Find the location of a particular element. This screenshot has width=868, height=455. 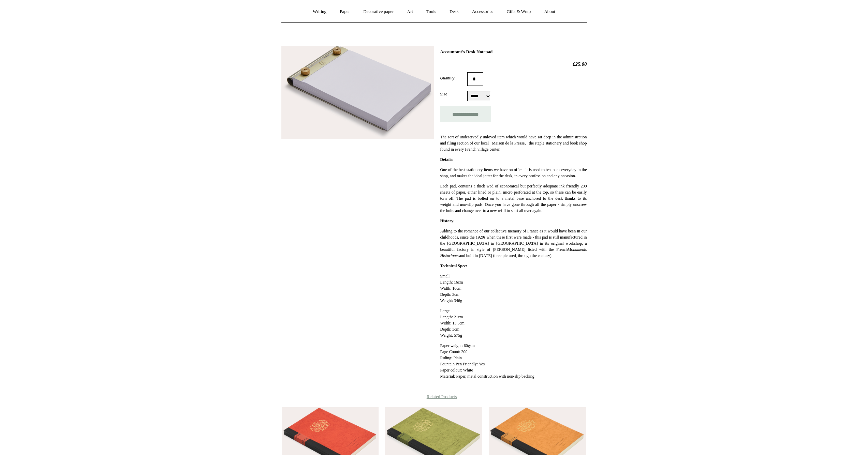

strong: Technical Spec: is located at coordinates (454, 266).